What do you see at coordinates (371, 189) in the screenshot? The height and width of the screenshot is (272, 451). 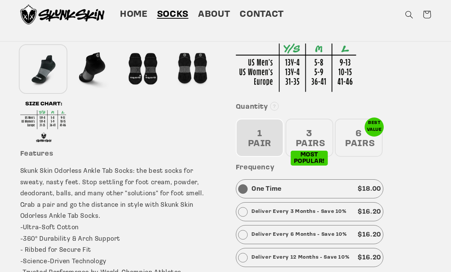 I see `span: 18.00` at bounding box center [371, 189].